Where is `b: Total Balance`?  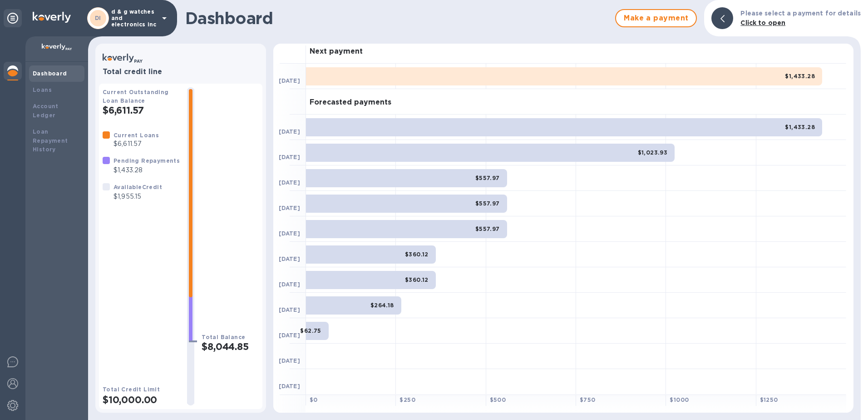
b: Total Balance is located at coordinates (223, 336).